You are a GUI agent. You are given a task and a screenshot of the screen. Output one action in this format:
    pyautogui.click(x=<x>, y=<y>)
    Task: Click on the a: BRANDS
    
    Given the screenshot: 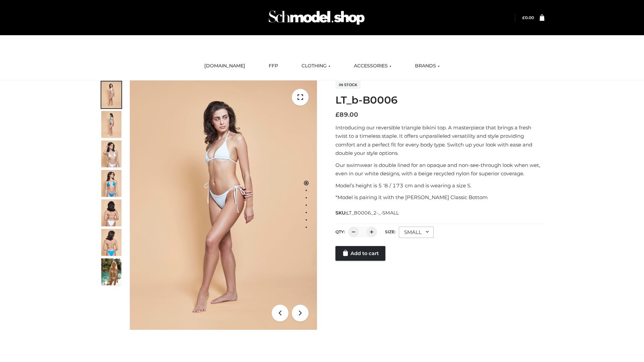 What is the action you would take?
    pyautogui.click(x=427, y=66)
    